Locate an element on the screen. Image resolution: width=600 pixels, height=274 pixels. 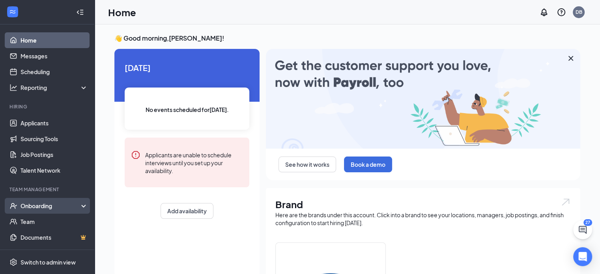
img: open.6027fd2a22e1237b5b06.svg is located at coordinates (566, 202).